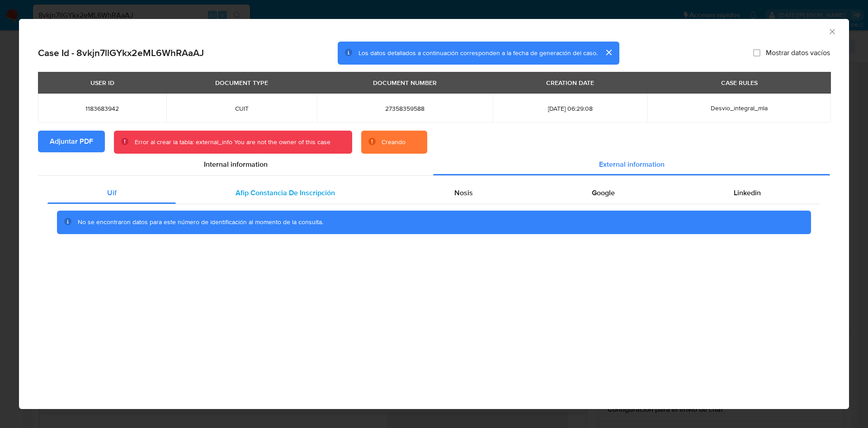 This screenshot has height=428, width=868. What do you see at coordinates (632, 164) in the screenshot?
I see `span: External information` at bounding box center [632, 164].